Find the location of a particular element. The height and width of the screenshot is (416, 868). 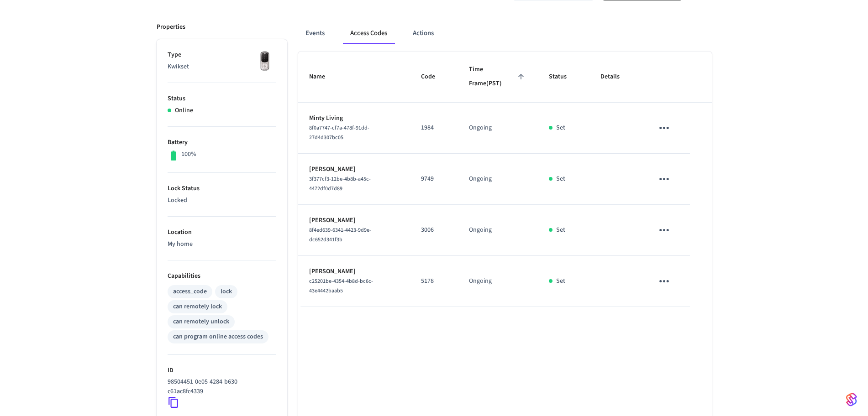

p: ID is located at coordinates (222, 371).